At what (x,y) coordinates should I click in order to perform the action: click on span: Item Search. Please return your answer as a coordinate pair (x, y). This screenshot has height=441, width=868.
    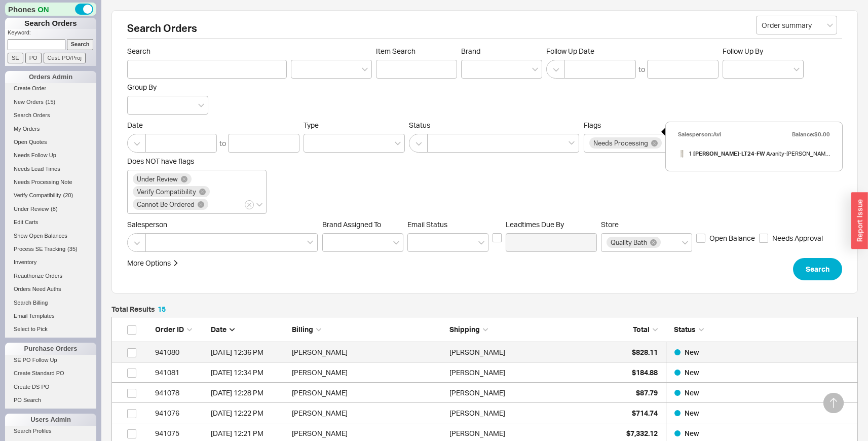
    Looking at the image, I should click on (416, 52).